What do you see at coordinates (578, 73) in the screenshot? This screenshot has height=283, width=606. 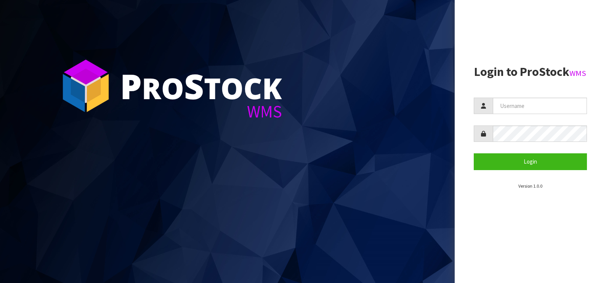 I see `small: WMS` at bounding box center [578, 73].